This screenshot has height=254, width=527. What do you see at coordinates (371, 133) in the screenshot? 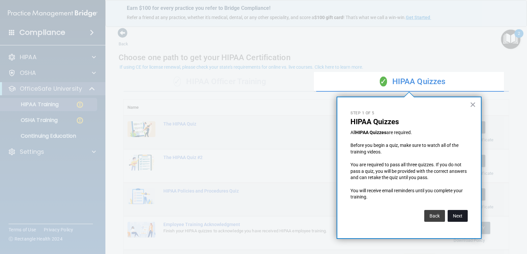
I see `strong: HIPAA Quizzes` at bounding box center [371, 133].